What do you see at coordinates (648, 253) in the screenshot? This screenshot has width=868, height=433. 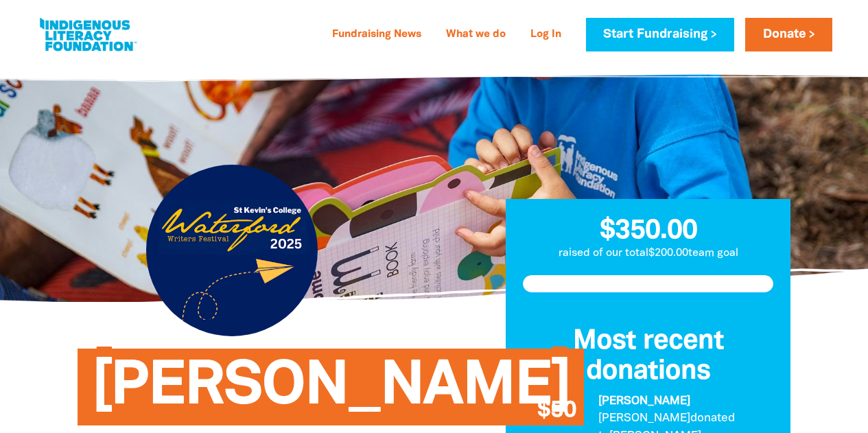 I see `p: raised of our total $200.00 team goal` at bounding box center [648, 253].